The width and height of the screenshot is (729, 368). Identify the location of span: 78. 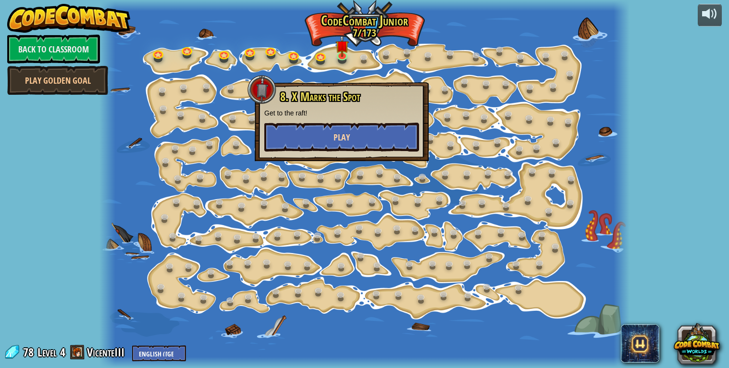
(30, 352).